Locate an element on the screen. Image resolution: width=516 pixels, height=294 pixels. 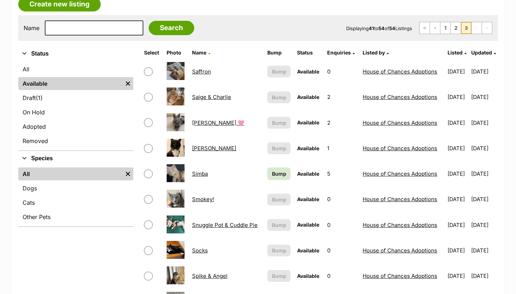
a: Available is located at coordinates (70, 83).